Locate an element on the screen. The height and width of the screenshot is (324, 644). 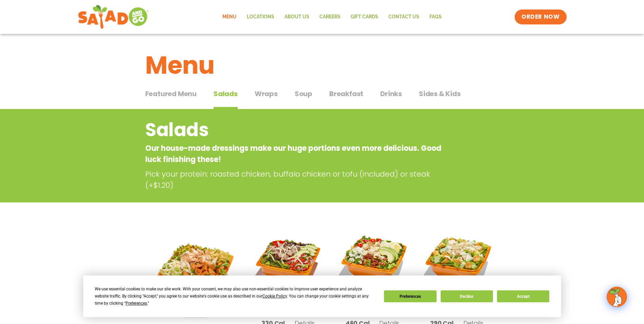
img: Product photo for Fajita Salad is located at coordinates (288, 263).